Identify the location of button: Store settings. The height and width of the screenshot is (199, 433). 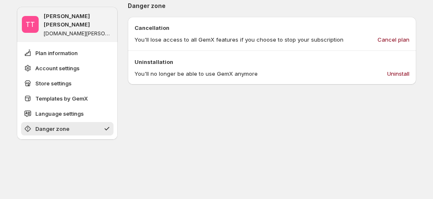
(67, 83).